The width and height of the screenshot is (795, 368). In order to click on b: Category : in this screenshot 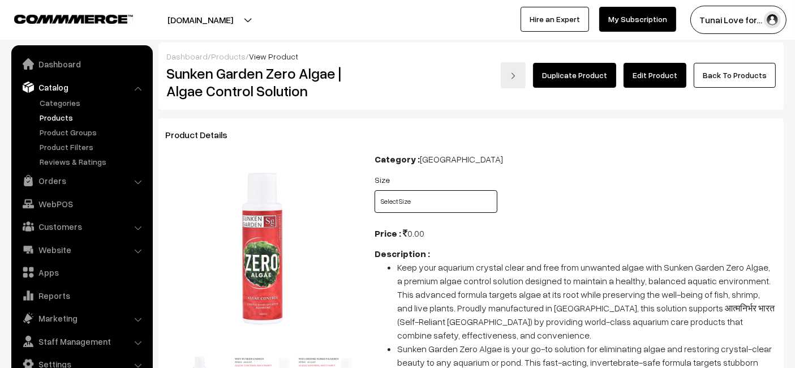, I will do `click(397, 159)`.